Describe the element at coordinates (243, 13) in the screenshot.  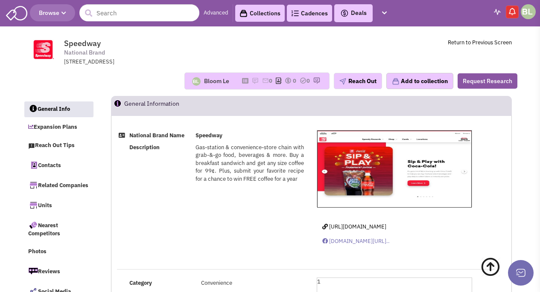
I see `img: icon-collection-lavender-black.svg` at that location.